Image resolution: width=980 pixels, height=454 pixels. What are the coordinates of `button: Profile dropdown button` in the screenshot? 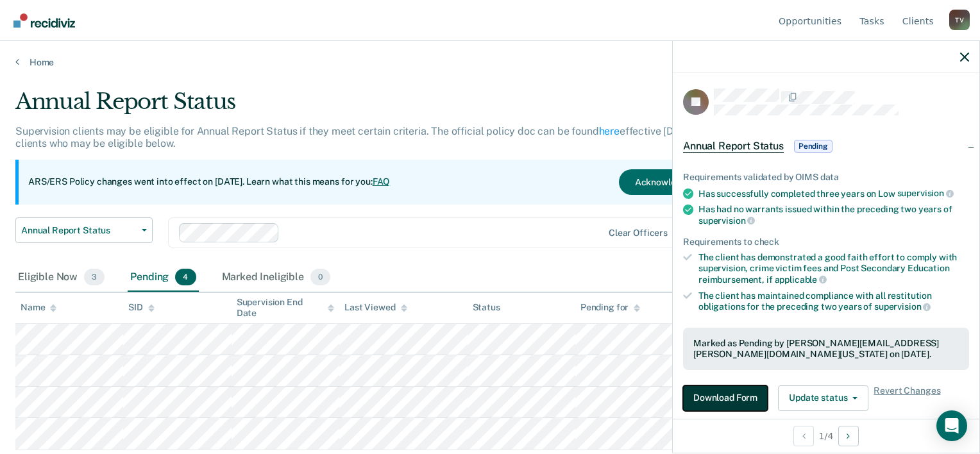 It's located at (959, 20).